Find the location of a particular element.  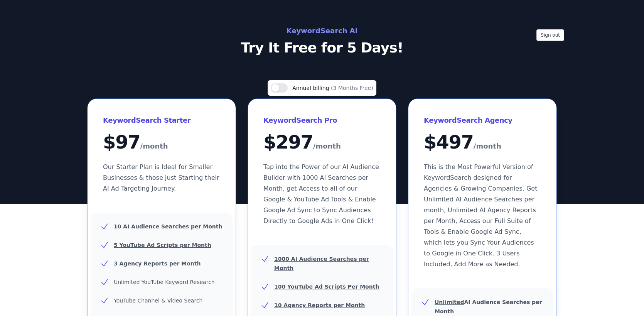

b: AI Audience Searches per Month is located at coordinates (488, 307).